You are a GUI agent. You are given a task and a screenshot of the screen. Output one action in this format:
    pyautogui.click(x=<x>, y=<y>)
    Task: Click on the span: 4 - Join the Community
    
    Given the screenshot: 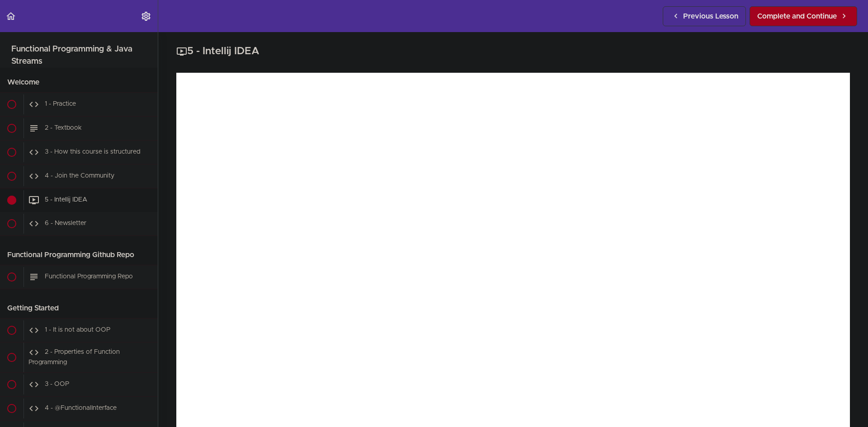 What is the action you would take?
    pyautogui.click(x=80, y=176)
    